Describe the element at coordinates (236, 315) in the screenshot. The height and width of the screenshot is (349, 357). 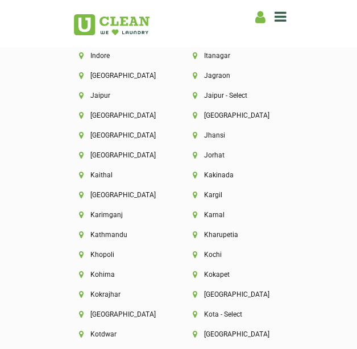
I see `li: Kota - Select` at that location.